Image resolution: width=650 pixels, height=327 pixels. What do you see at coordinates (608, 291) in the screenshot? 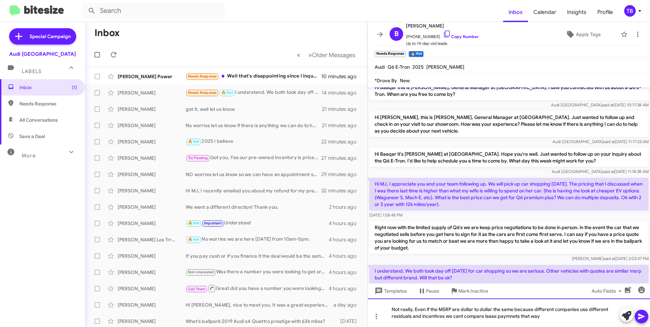
I see `span: Auto Fields` at bounding box center [608, 291].